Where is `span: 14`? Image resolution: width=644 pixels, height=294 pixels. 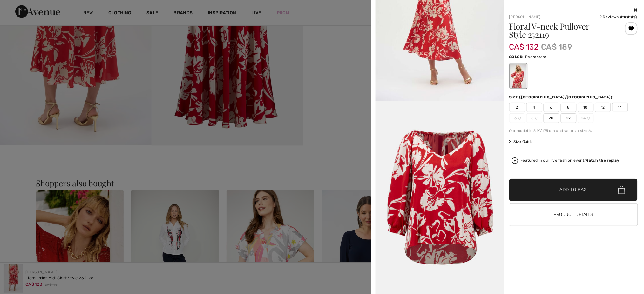
span: 14 is located at coordinates (620, 108).